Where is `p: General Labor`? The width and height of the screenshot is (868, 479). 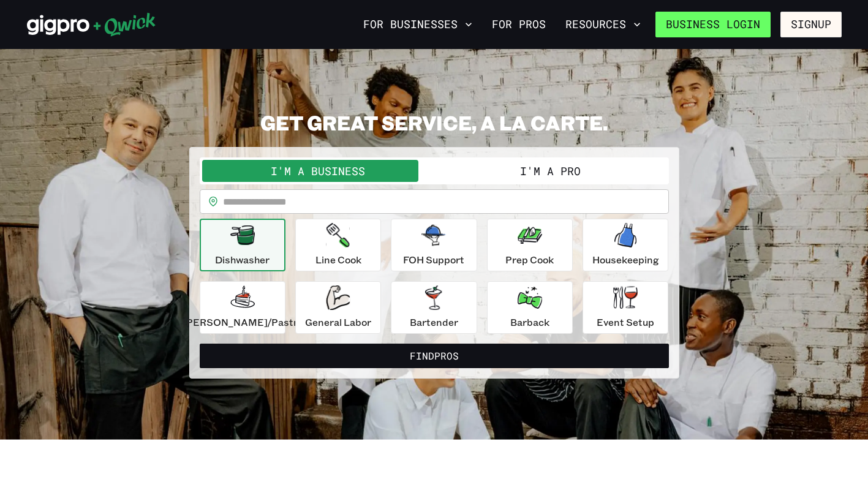 p: General Labor is located at coordinates (338, 323).